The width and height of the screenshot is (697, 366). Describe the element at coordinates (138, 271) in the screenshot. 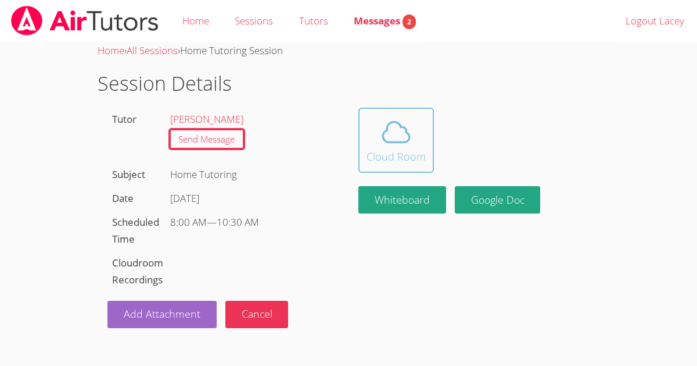

I see `label: Cloudroom Recordings` at that location.